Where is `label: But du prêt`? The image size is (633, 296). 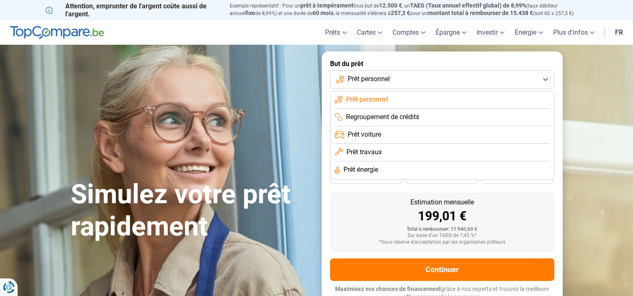 label: But du prêt is located at coordinates (442, 64).